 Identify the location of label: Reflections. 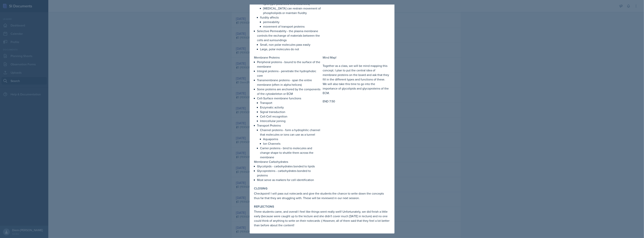
(264, 207).